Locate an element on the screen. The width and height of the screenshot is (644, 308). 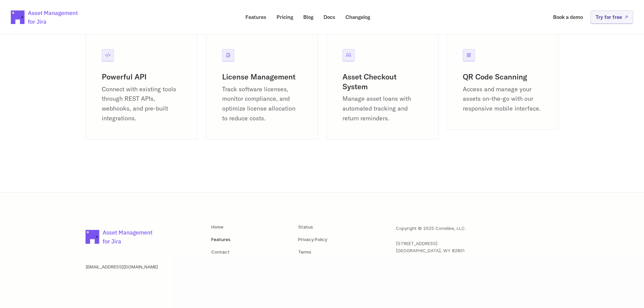
a: Privacy Policy is located at coordinates (313, 240).